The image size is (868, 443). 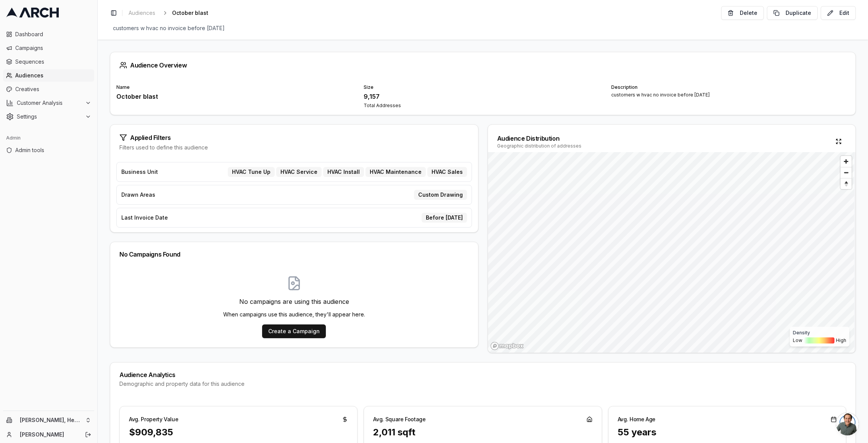 What do you see at coordinates (483, 87) in the screenshot?
I see `div: Size` at bounding box center [483, 87].